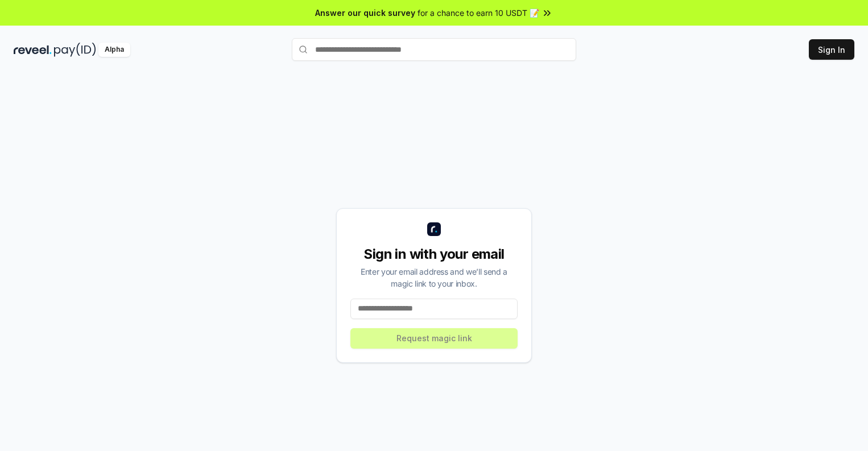  I want to click on img: logo_small, so click(434, 229).